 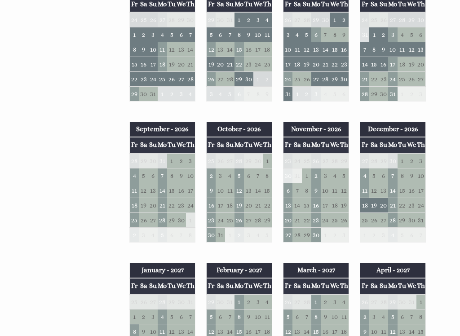 What do you see at coordinates (153, 79) in the screenshot?
I see `td: 24` at bounding box center [153, 79].